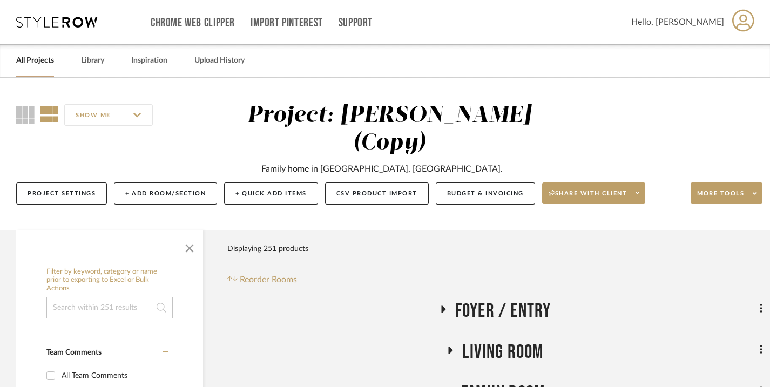  Describe the element at coordinates (262, 280) in the screenshot. I see `button: Reorder Rooms` at that location.